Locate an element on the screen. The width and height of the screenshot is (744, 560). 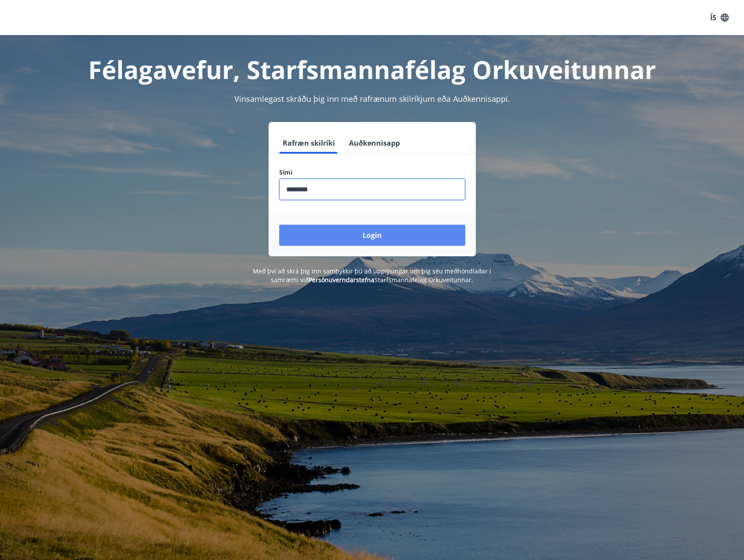
button: Rafræn skilríki is located at coordinates (309, 143).